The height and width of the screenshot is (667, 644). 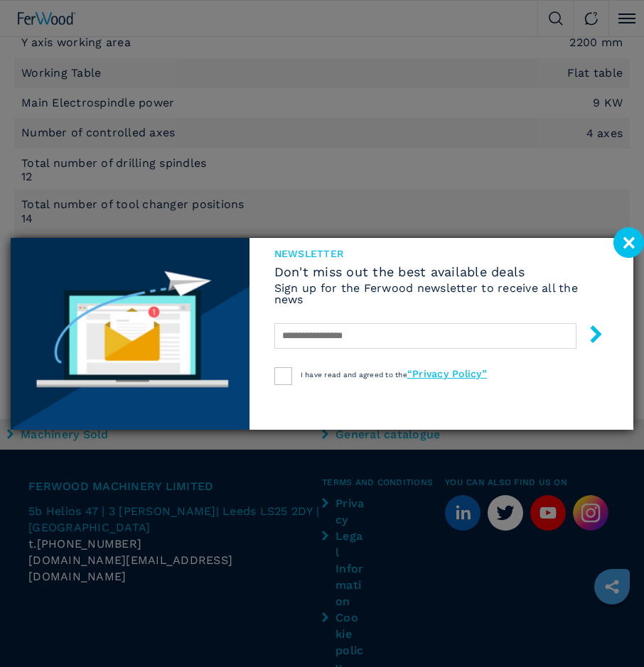 What do you see at coordinates (447, 374) in the screenshot?
I see `a: “Privacy Policy”` at bounding box center [447, 374].